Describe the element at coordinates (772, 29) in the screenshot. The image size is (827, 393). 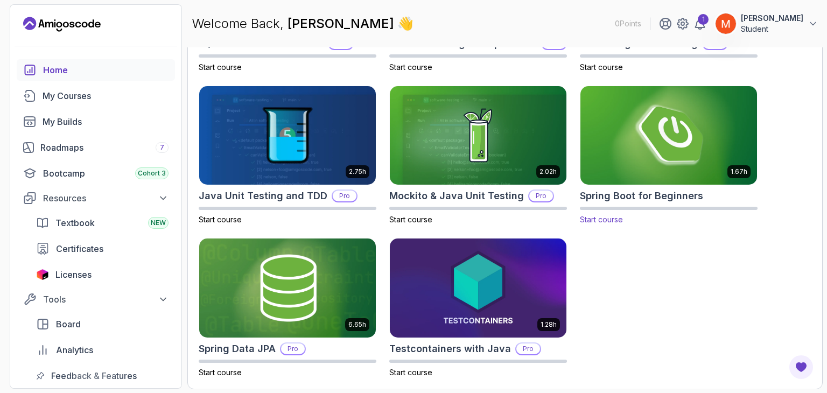
I see `p: Student` at that location.